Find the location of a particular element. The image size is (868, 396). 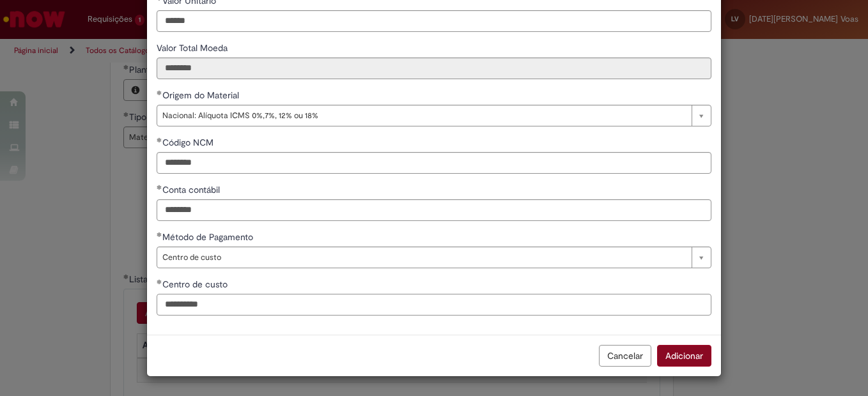

span: Método de Pagamento is located at coordinates (209, 237).